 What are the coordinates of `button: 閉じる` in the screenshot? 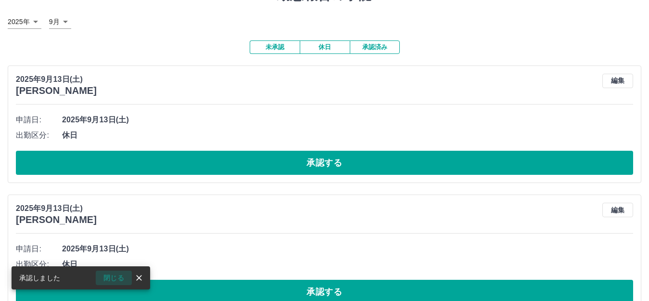 It's located at (114, 278).